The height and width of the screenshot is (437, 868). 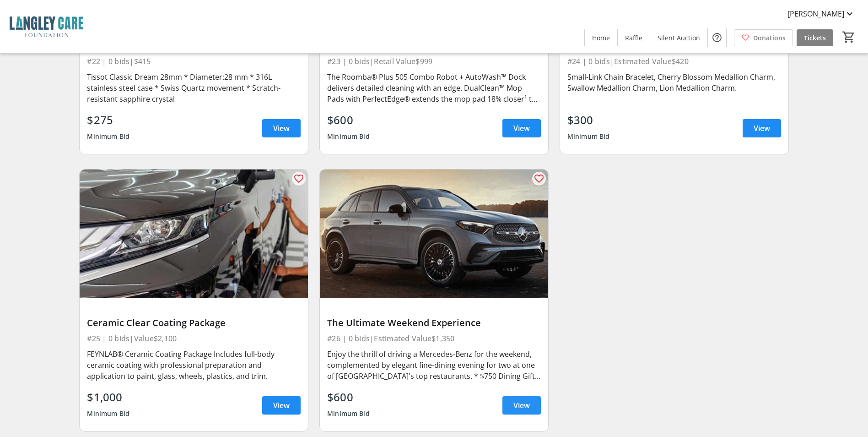 I want to click on span: Silent Auction, so click(x=678, y=38).